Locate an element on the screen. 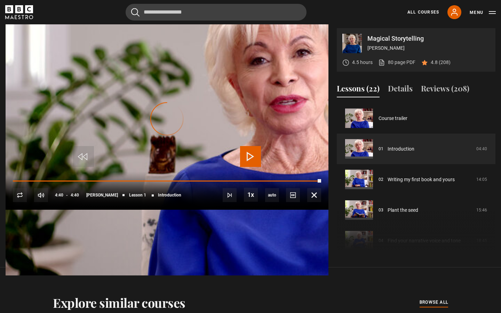 Image resolution: width=501 pixels, height=313 pixels. span: auto is located at coordinates (272, 195).